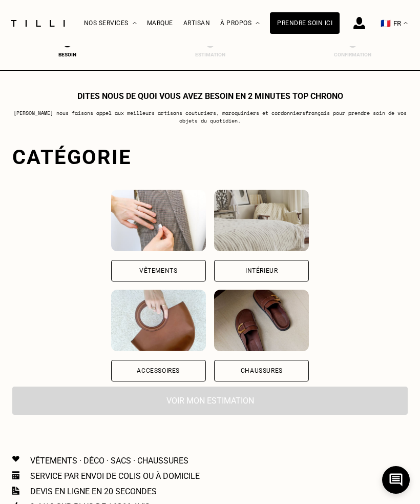 The height and width of the screenshot is (504, 420). What do you see at coordinates (38, 23) in the screenshot?
I see `img: Logo du service de couturière Tilli` at bounding box center [38, 23].